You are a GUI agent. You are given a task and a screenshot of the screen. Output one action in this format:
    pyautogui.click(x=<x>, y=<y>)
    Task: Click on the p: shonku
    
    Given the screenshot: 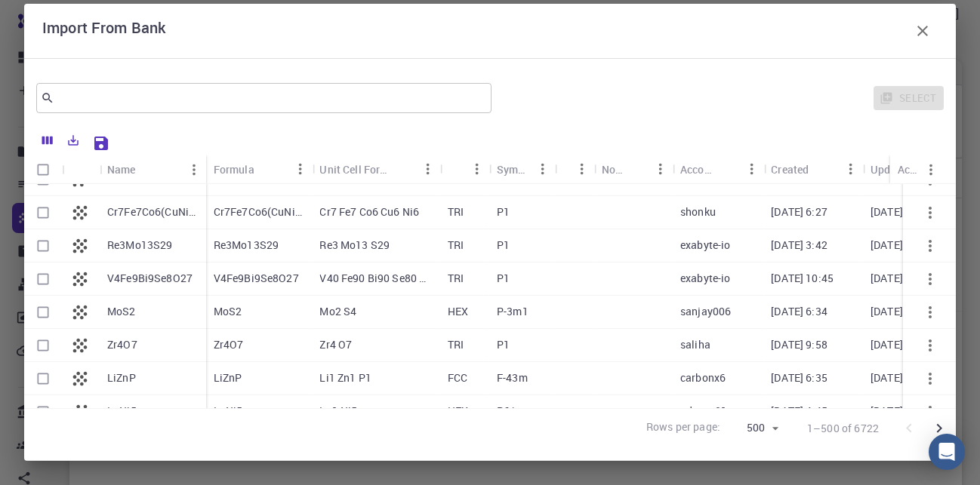 What is the action you would take?
    pyautogui.click(x=698, y=212)
    